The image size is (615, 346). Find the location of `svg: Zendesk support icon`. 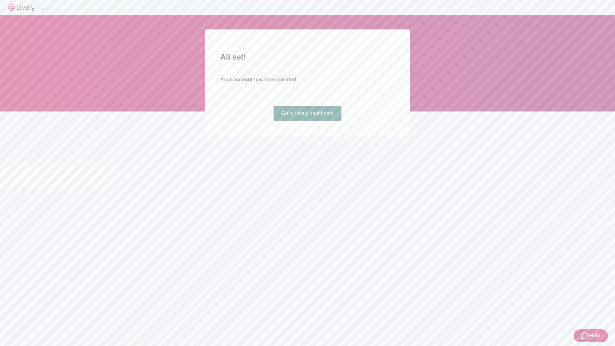

svg: Zendesk support icon is located at coordinates (585, 336).